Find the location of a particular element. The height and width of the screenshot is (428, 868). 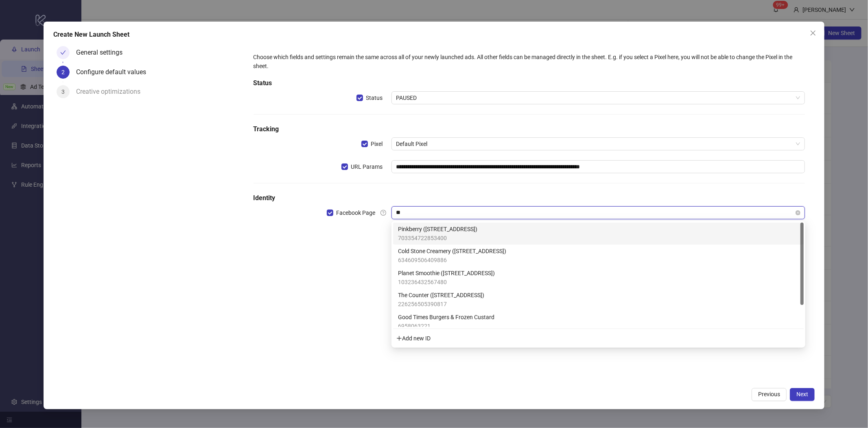

span: 6958063221 is located at coordinates (446, 326).